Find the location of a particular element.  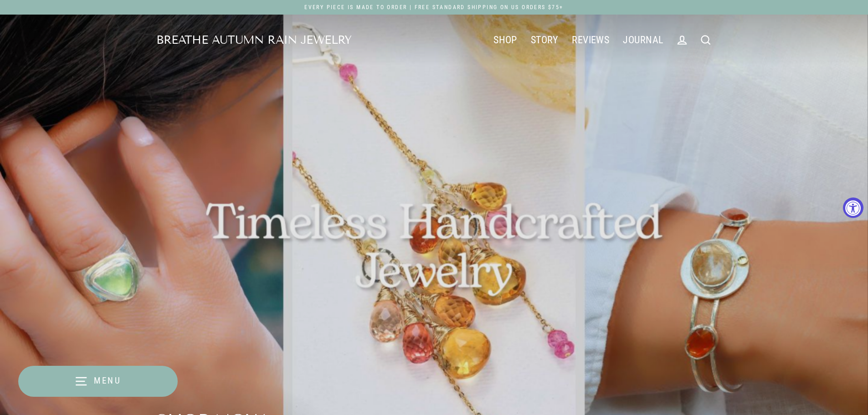

a: SHOP is located at coordinates (505, 40).